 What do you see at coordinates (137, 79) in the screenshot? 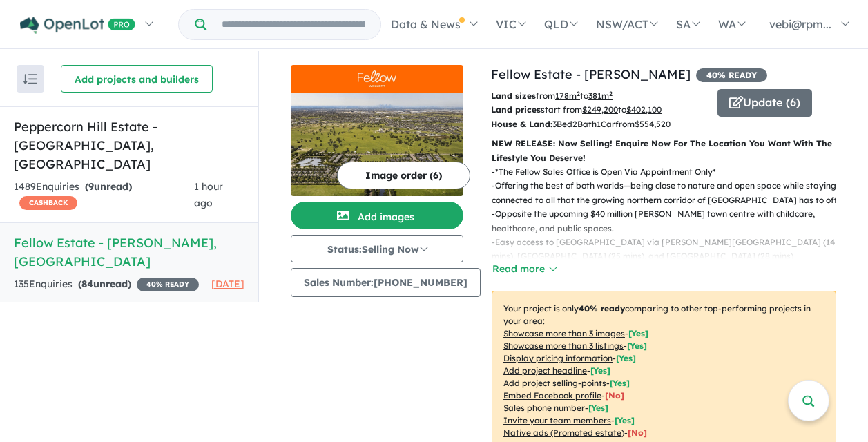
I see `button: Add projects and builders` at bounding box center [137, 79].